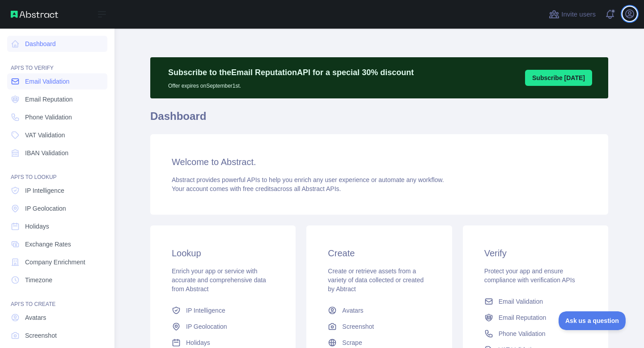 The width and height of the screenshot is (644, 348). I want to click on h3: Create, so click(378, 253).